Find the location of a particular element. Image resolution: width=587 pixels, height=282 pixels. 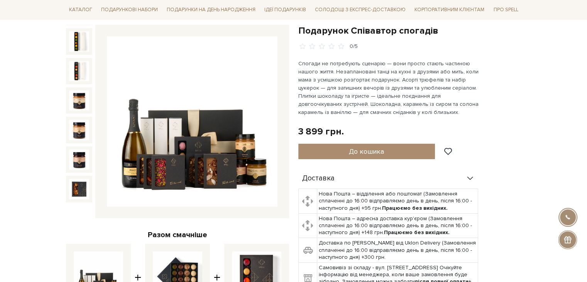

a: Ідеї подарунків is located at coordinates (285, 10).